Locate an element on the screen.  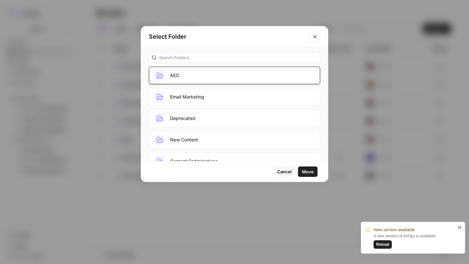
button: Deprecated is located at coordinates (234, 119).